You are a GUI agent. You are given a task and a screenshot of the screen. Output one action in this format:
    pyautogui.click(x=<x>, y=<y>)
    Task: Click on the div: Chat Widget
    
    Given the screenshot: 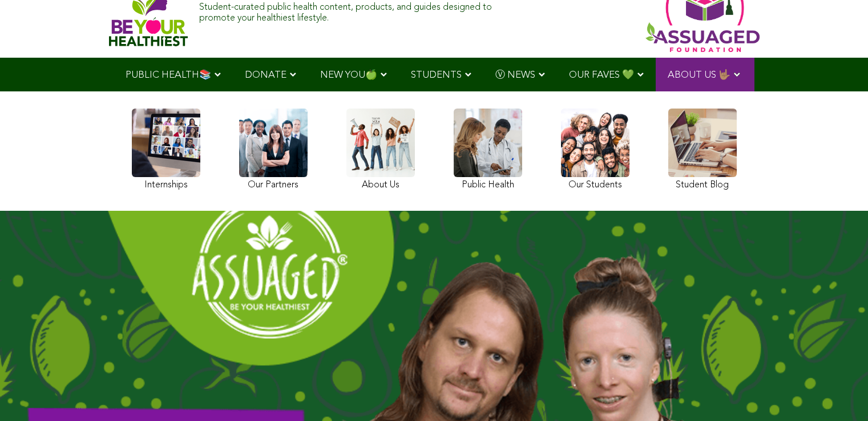 What is the action you would take?
    pyautogui.click(x=840, y=393)
    